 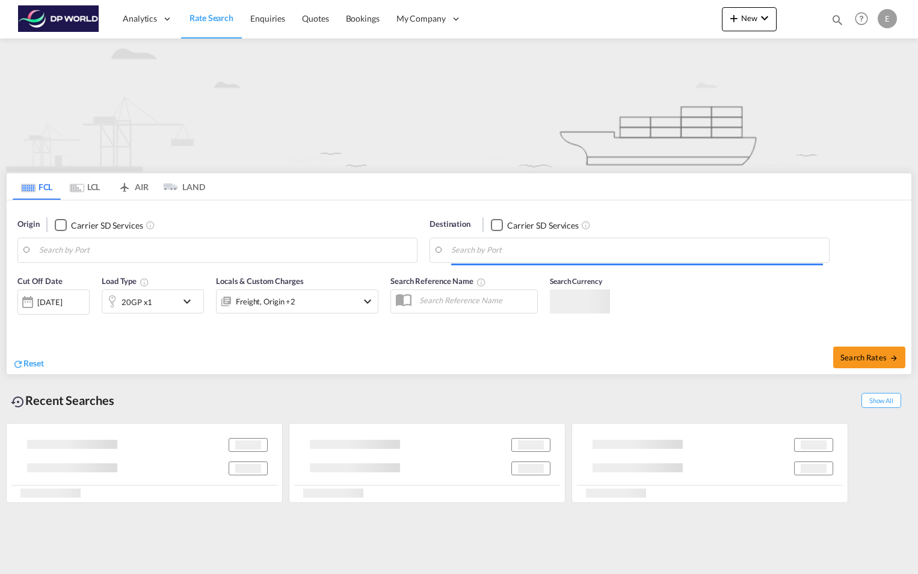 I want to click on md-datepicker: Select, so click(x=22, y=321).